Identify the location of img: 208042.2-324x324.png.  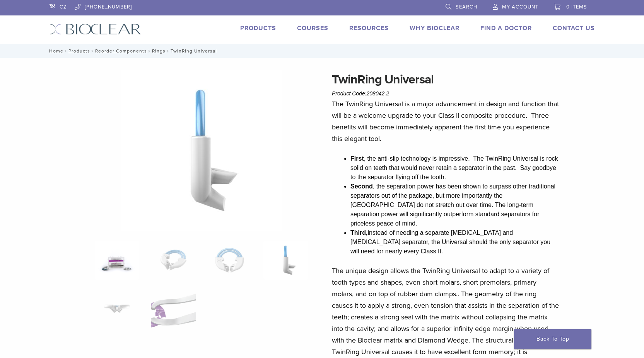
(117, 261).